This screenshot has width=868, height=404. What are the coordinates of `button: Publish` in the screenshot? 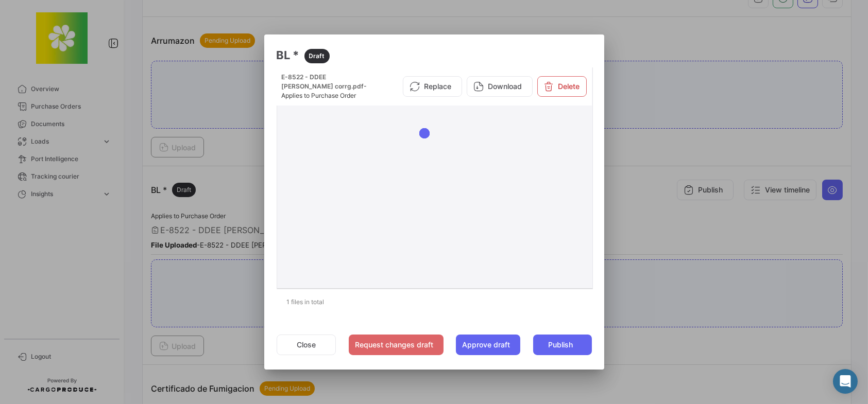 It's located at (562, 345).